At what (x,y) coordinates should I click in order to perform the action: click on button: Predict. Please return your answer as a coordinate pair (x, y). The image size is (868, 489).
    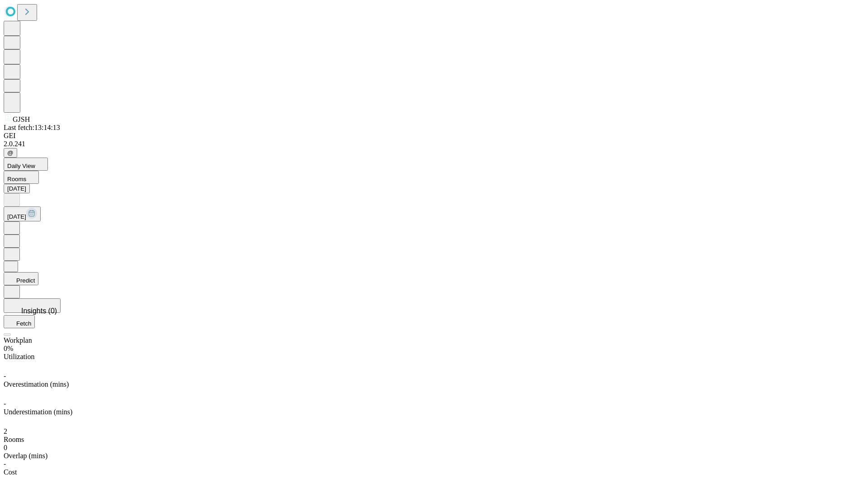
    Looking at the image, I should click on (21, 278).